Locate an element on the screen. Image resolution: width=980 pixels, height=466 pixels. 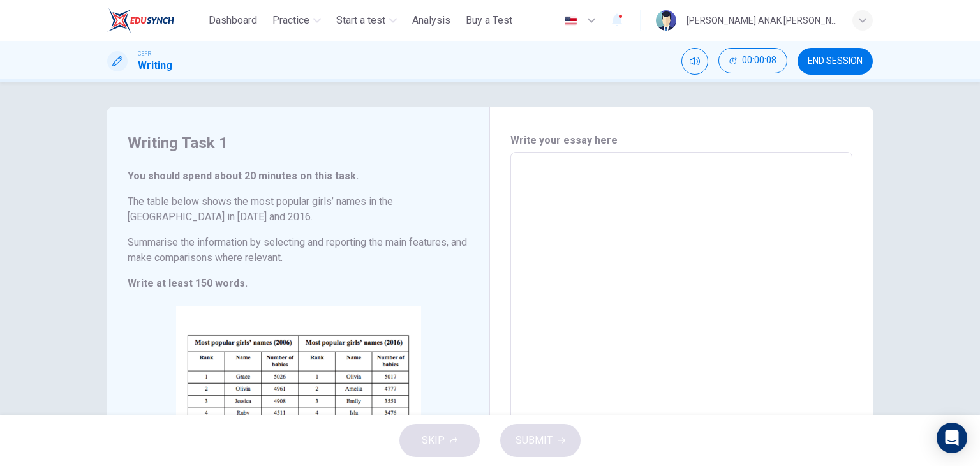
button: 00:00:08 is located at coordinates (753, 61).